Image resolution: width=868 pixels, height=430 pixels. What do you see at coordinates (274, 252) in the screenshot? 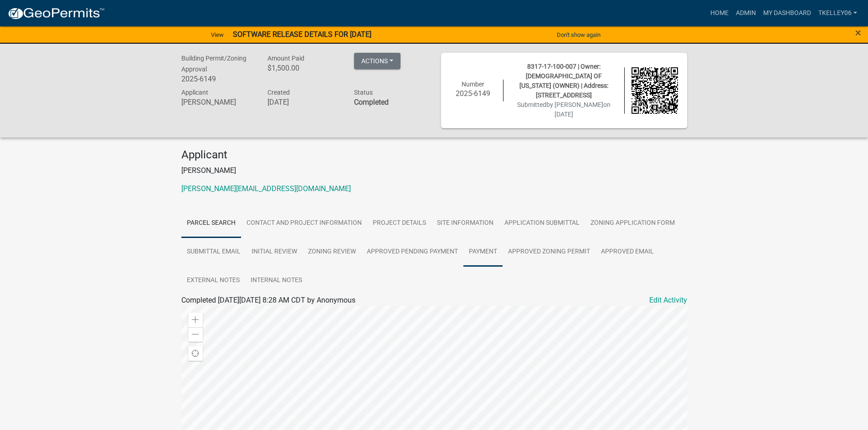
I see `a: Initial Review` at bounding box center [274, 252].